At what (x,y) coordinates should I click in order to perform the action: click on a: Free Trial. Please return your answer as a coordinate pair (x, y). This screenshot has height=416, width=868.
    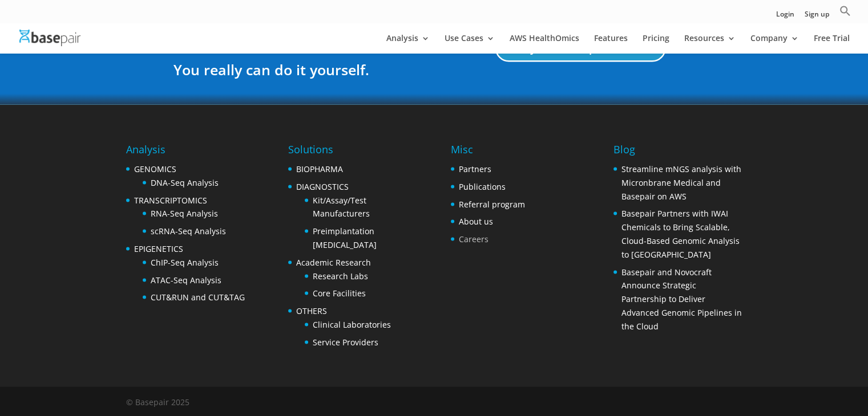
    Looking at the image, I should click on (831, 44).